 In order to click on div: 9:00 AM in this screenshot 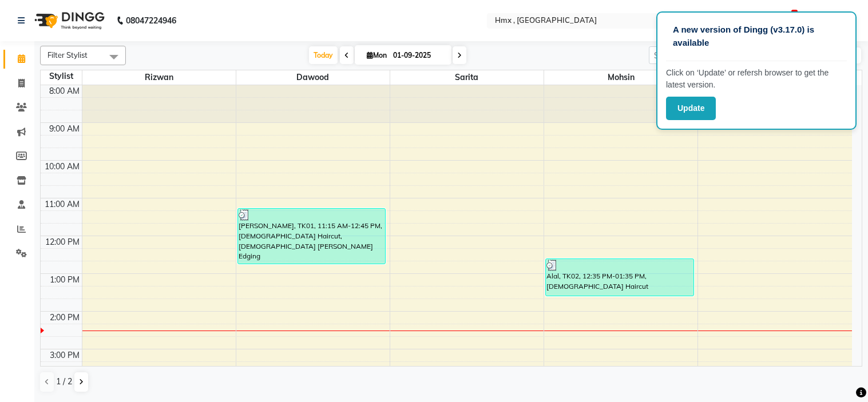, I will do `click(64, 129)`.